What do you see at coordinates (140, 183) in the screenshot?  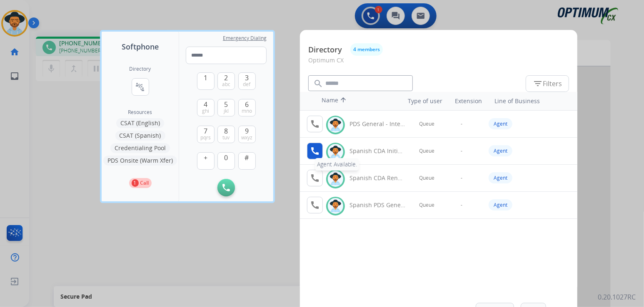 I see `button: 1Call` at bounding box center [140, 183].